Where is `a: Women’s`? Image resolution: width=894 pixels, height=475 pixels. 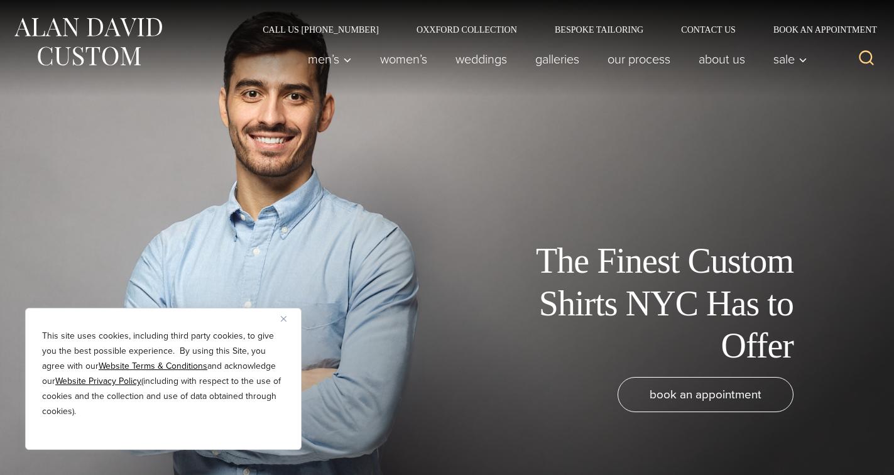 a: Women’s is located at coordinates (404, 59).